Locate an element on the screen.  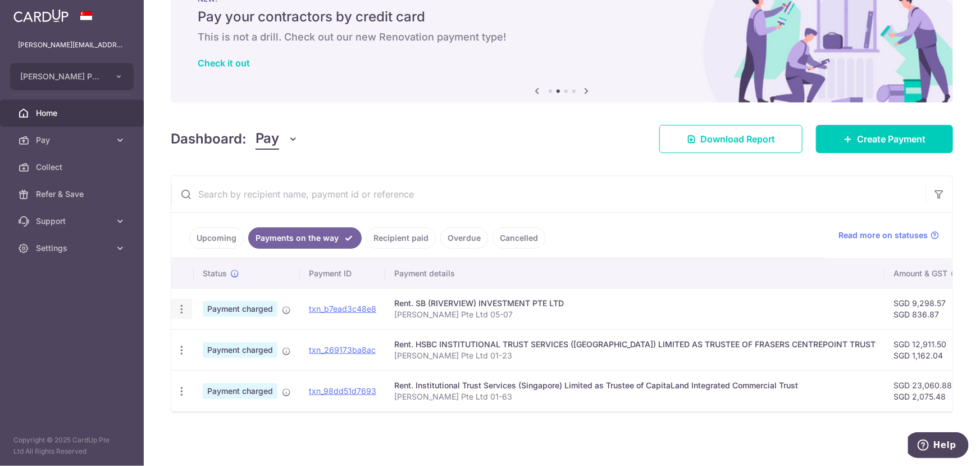
a: Download Report is located at coordinates (731, 139).